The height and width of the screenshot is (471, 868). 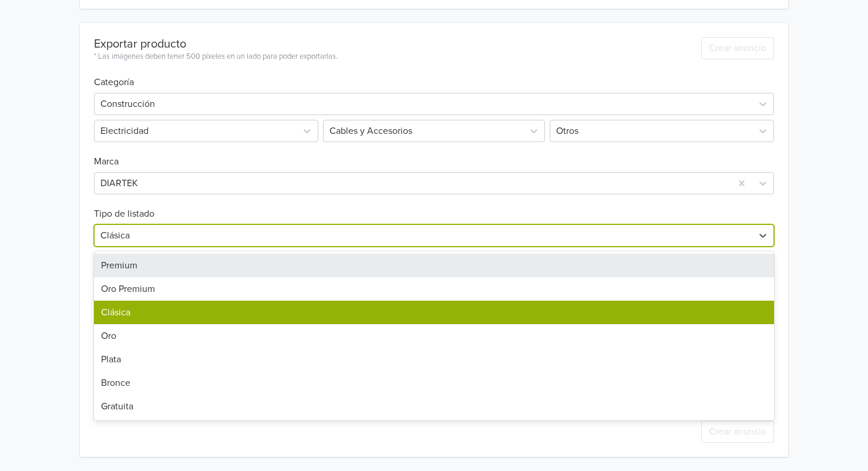 I want to click on div: Oro, so click(x=434, y=336).